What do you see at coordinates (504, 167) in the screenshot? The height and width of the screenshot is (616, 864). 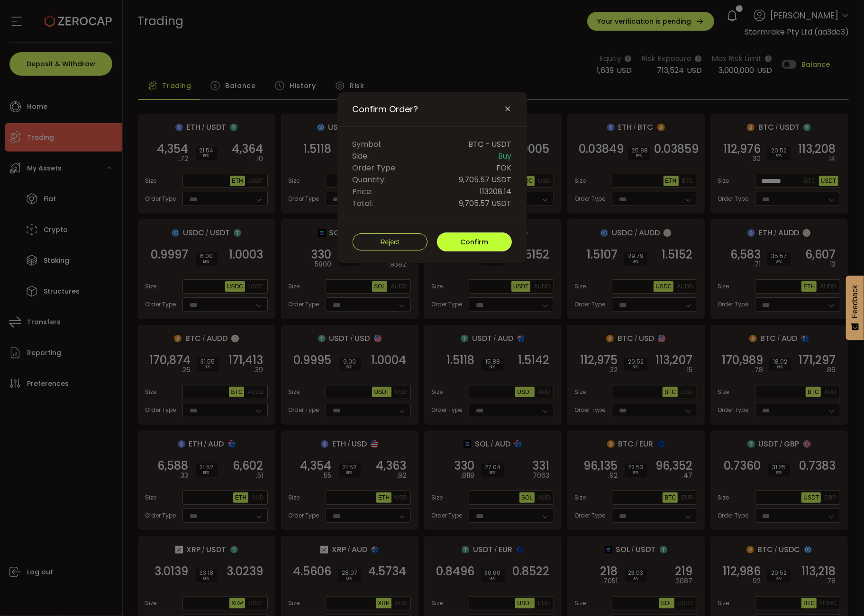 I see `span: FOK` at bounding box center [504, 167].